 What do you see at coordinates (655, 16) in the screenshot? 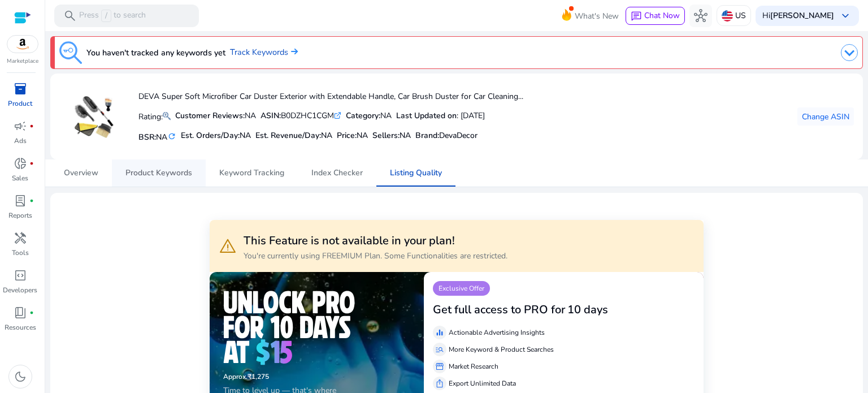
I see `button: chatChat Now` at bounding box center [655, 16].